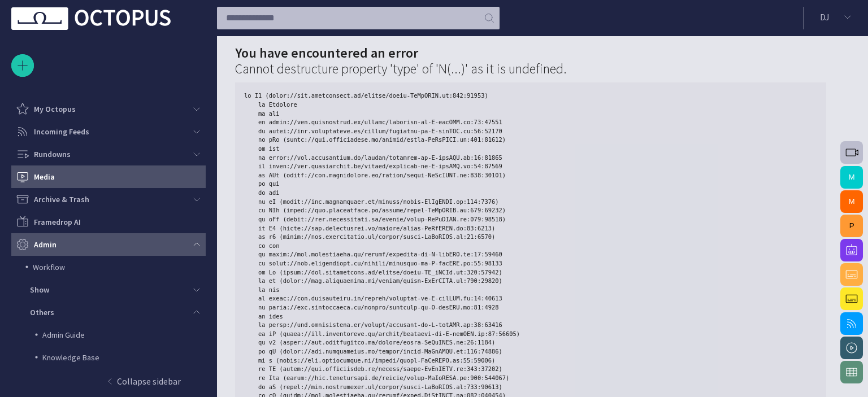  Describe the element at coordinates (107, 381) in the screenshot. I see `button: Collapse sidebar` at that location.